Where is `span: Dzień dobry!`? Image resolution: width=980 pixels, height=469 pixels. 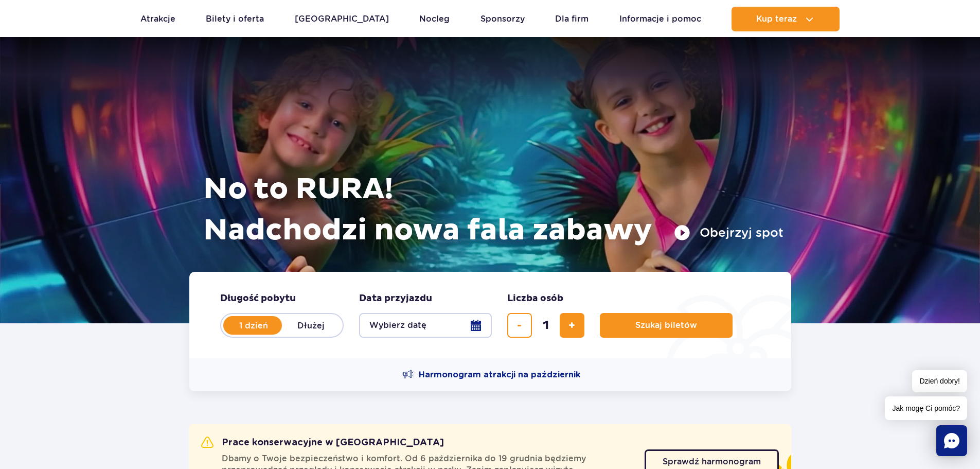 span: Dzień dobry! is located at coordinates (939, 381).